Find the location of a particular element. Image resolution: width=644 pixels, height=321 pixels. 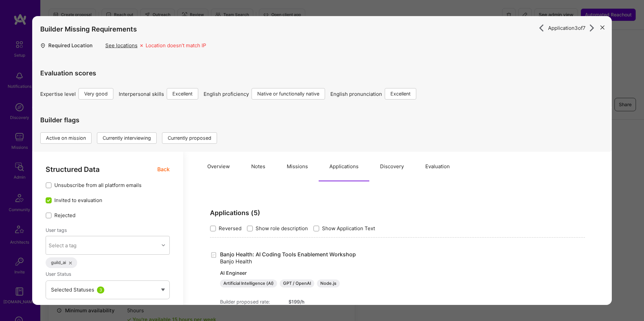

h4: Builder flags is located at coordinates (131, 120).